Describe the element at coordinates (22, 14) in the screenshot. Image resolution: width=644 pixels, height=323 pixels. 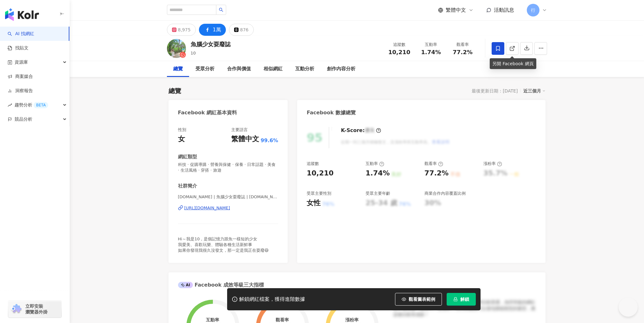
I see `img: logo` at that location.